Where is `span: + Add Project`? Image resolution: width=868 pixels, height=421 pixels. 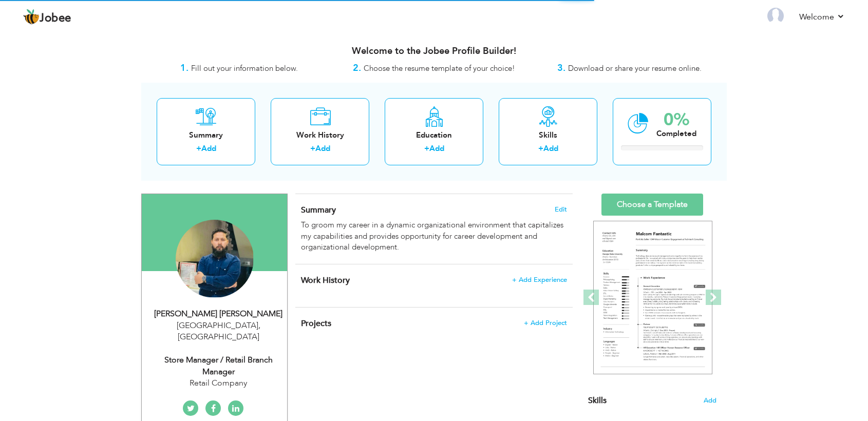 span: + Add Project is located at coordinates (546, 323).